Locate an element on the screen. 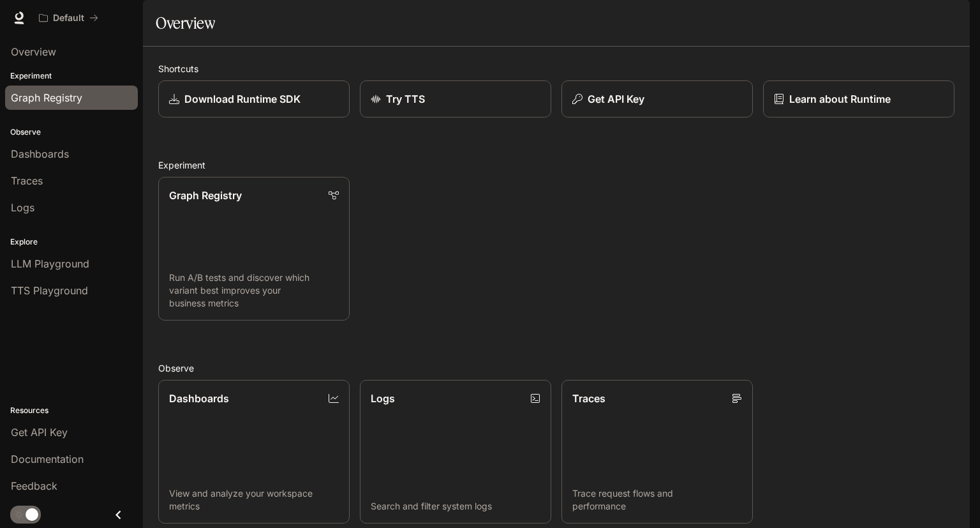 This screenshot has width=980, height=528. p: Graph Registry is located at coordinates (205, 195).